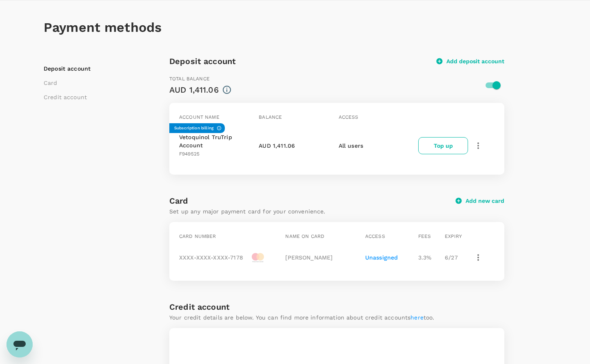  Describe the element at coordinates (202, 61) in the screenshot. I see `h6: Deposit account` at that location.